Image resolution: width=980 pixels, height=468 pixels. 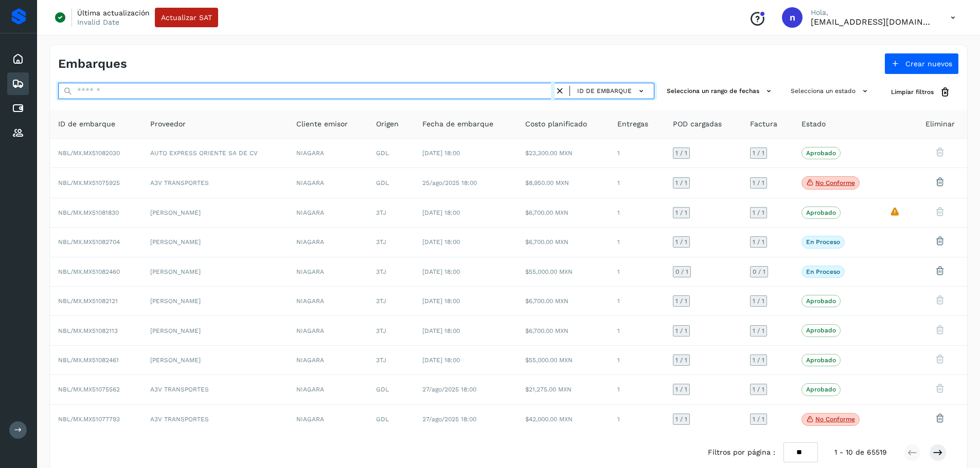 I want to click on button: Limpiar filtros, so click(x=921, y=92).